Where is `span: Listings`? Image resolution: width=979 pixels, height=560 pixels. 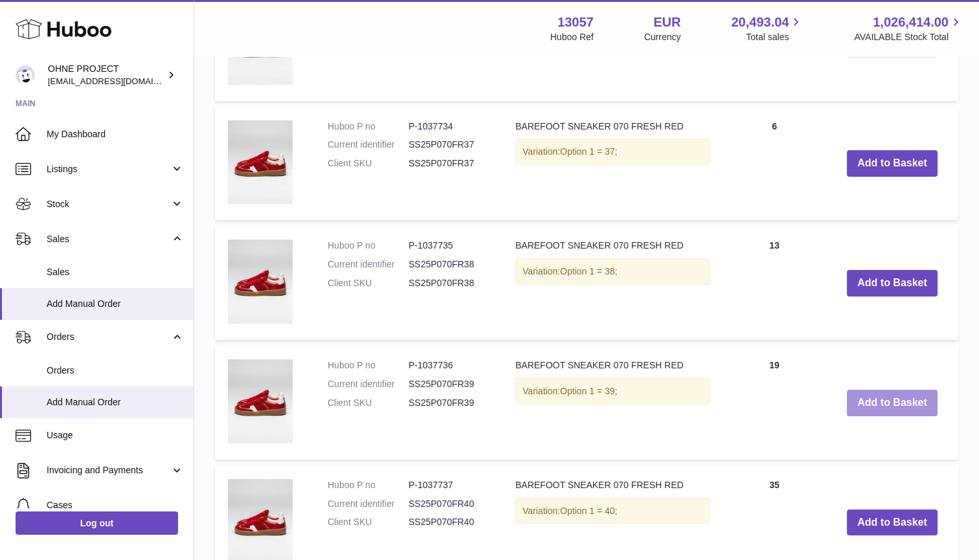 span: Listings is located at coordinates (108, 169).